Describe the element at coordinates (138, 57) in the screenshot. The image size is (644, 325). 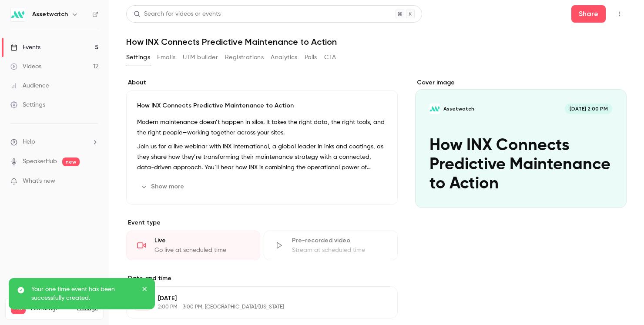
I see `button: Settings` at that location.